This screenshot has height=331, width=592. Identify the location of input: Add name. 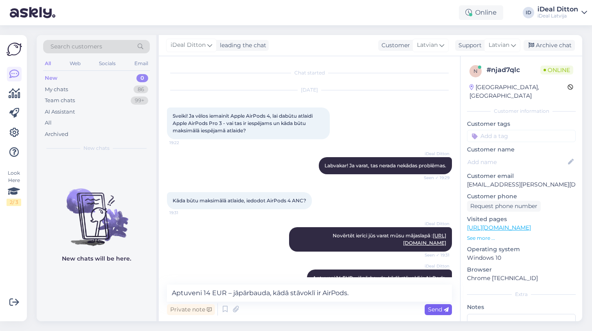
(517, 162).